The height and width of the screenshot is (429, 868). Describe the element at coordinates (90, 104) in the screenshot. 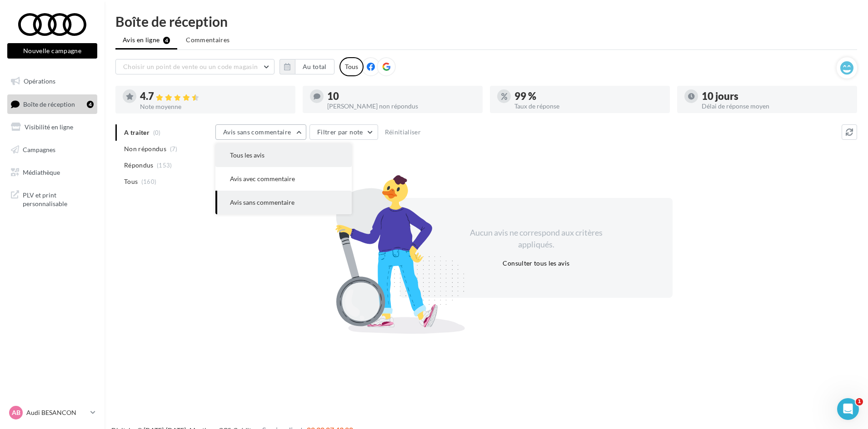

I see `div: 4` at that location.